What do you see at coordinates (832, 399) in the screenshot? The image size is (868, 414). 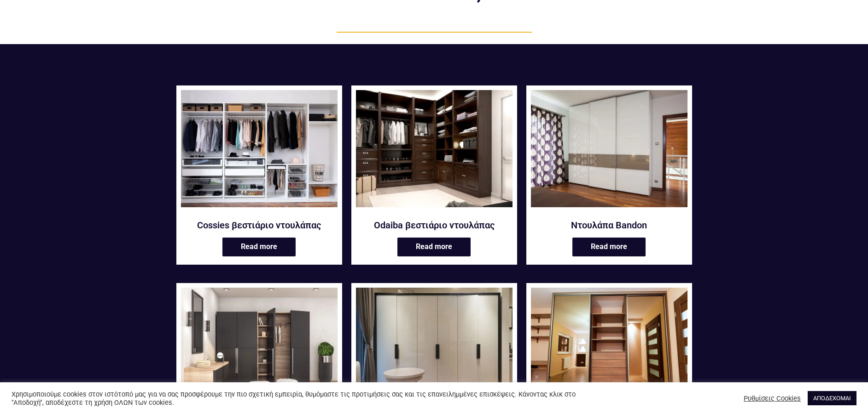 I see `a: ΑΠΟΔΕΧΟΜΑΙ` at bounding box center [832, 399].